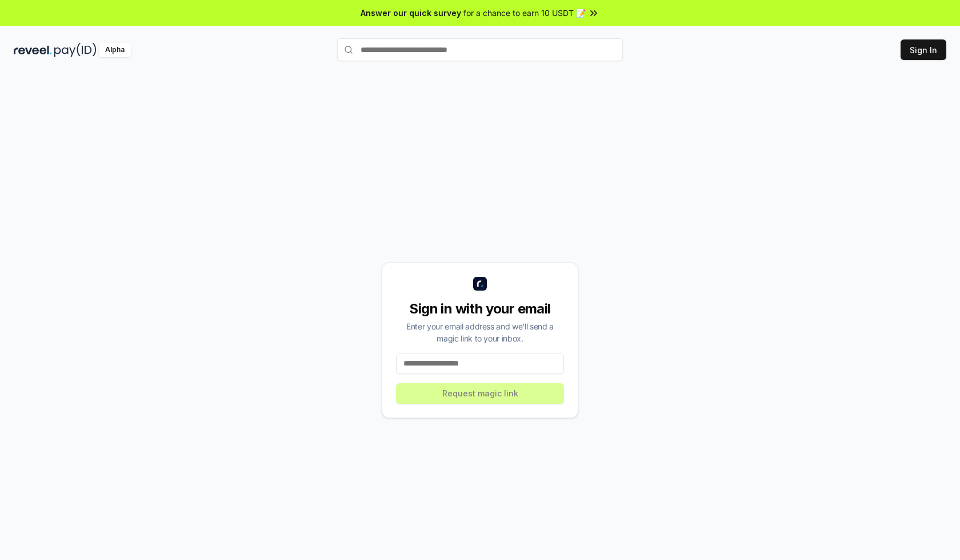  Describe the element at coordinates (480, 332) in the screenshot. I see `div: Enter your email address and we’ll send a magic link to your inbox.` at that location.